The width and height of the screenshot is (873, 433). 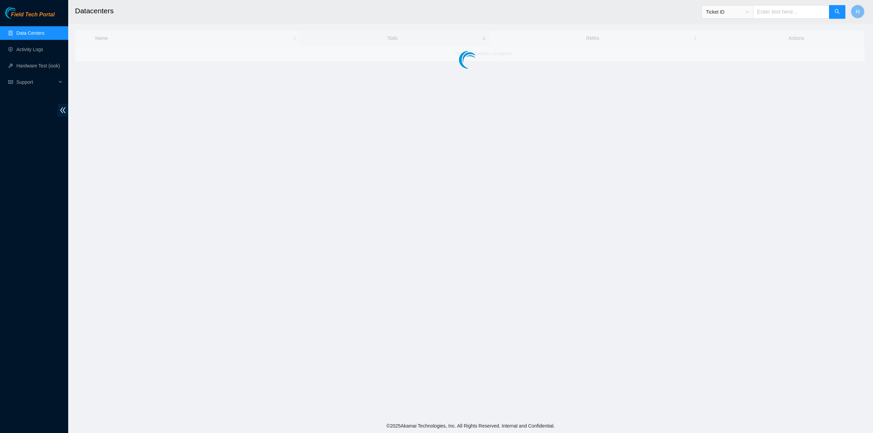 I want to click on input: Enter text here..., so click(x=791, y=12).